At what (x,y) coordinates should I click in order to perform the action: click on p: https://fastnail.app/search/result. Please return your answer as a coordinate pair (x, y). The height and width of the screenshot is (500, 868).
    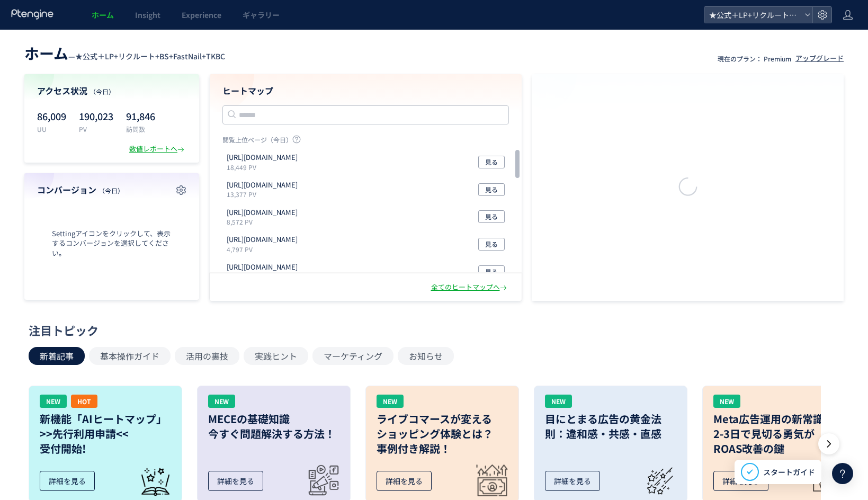
    Looking at the image, I should click on (262, 213).